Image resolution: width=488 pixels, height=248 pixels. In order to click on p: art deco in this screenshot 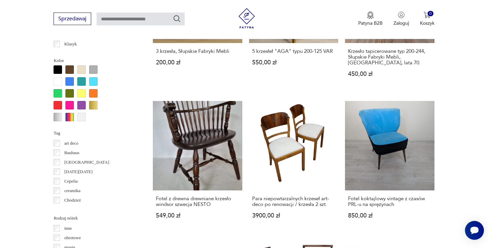, I will do `click(72, 143)`.